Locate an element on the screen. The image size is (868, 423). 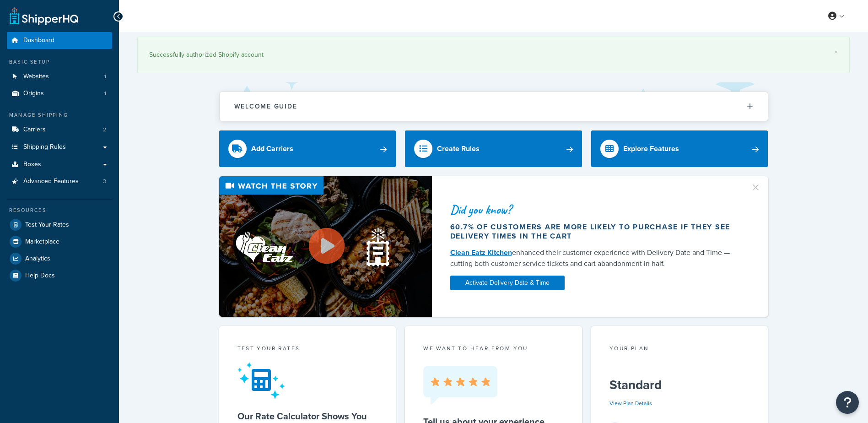
a: Explore Features is located at coordinates (679, 149).